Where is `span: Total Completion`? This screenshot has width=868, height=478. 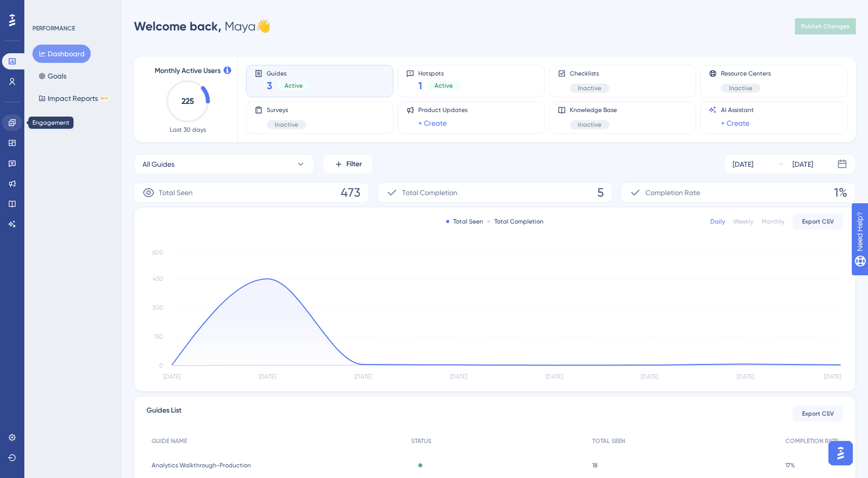
span: Total Completion is located at coordinates (430, 193).